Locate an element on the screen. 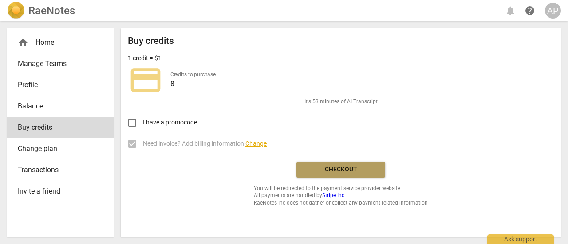 Image resolution: width=568 pixels, height=244 pixels. h2: RaeNotes is located at coordinates (51, 11).